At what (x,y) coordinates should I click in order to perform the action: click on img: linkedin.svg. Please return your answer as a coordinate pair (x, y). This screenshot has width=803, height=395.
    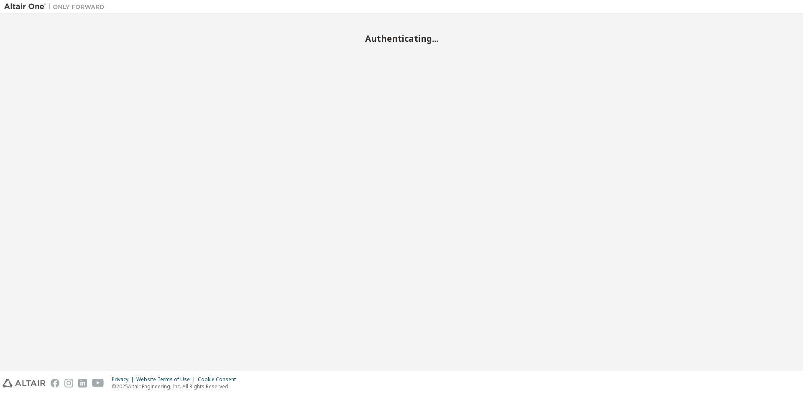
    Looking at the image, I should click on (82, 383).